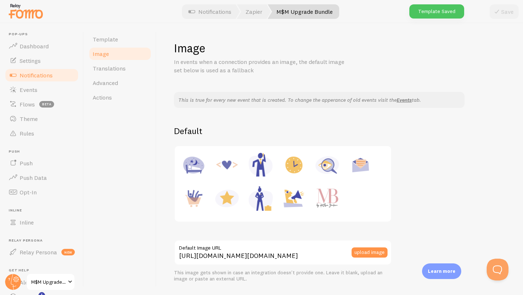 The image size is (523, 295). What do you see at coordinates (34, 46) in the screenshot?
I see `span: Dashboard` at bounding box center [34, 46].